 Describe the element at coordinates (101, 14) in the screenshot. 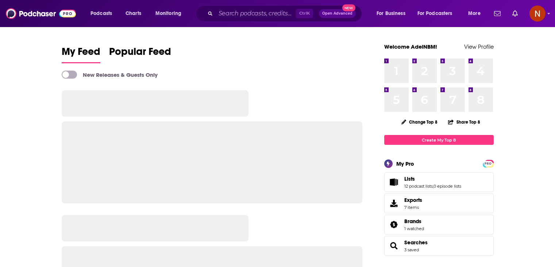

I see `span: Podcasts` at that location.